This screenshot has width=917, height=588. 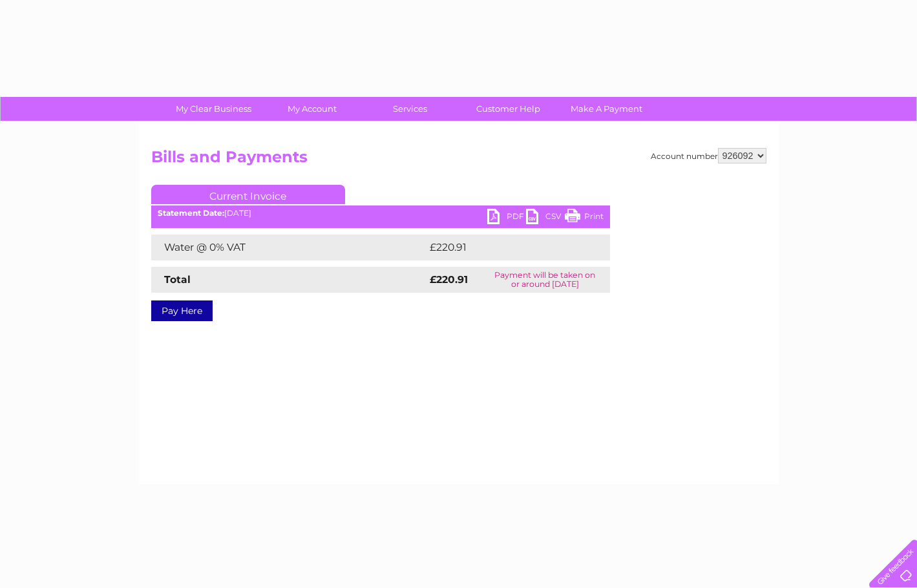 I want to click on td: Water @ 0% VAT, so click(x=289, y=247).